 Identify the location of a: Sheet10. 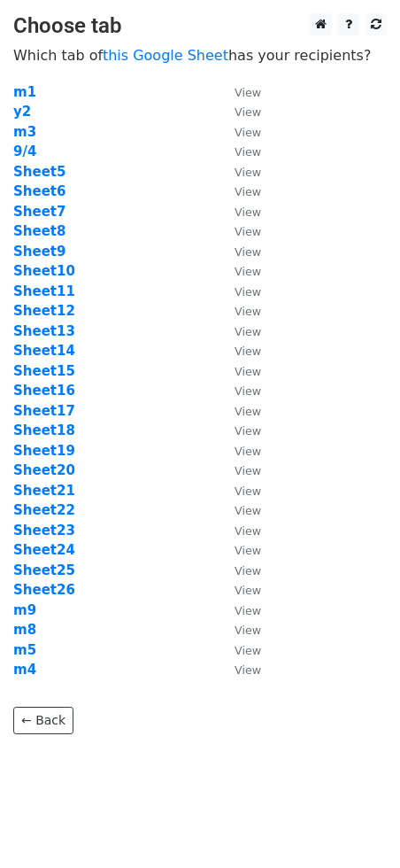
(44, 271).